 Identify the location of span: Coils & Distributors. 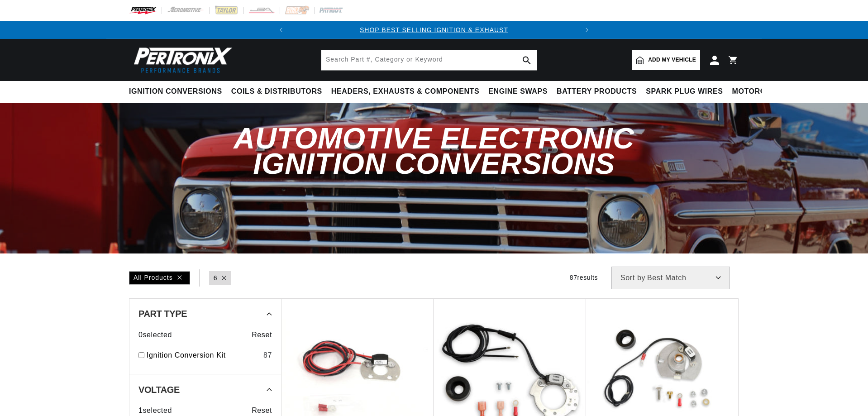
(277, 91).